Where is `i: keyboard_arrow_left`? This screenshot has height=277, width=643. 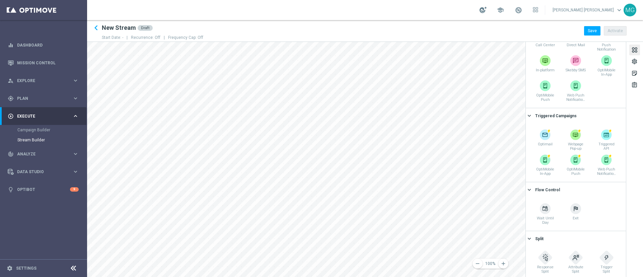
i: keyboard_arrow_left is located at coordinates (96, 28).